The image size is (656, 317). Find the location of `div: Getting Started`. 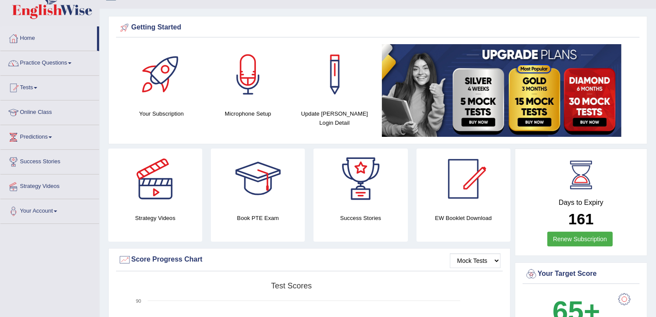

div: Getting Started is located at coordinates (377, 28).